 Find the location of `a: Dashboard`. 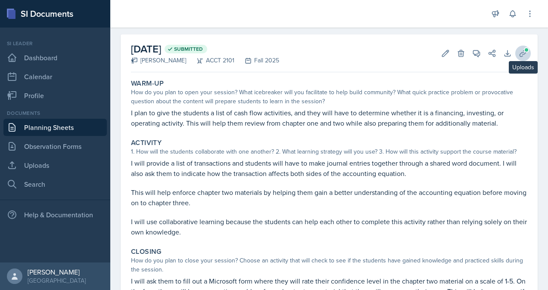

a: Dashboard is located at coordinates (55, 58).